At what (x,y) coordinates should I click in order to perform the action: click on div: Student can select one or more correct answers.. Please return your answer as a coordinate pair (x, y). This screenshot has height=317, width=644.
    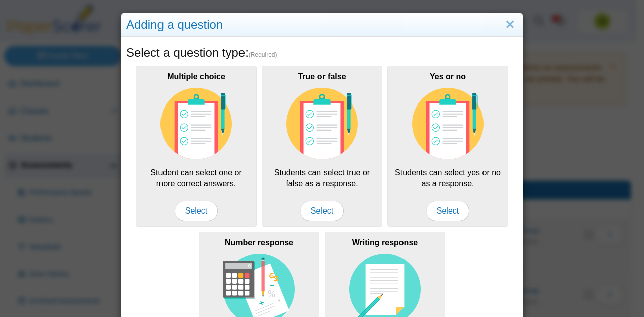
    Looking at the image, I should click on (196, 146).